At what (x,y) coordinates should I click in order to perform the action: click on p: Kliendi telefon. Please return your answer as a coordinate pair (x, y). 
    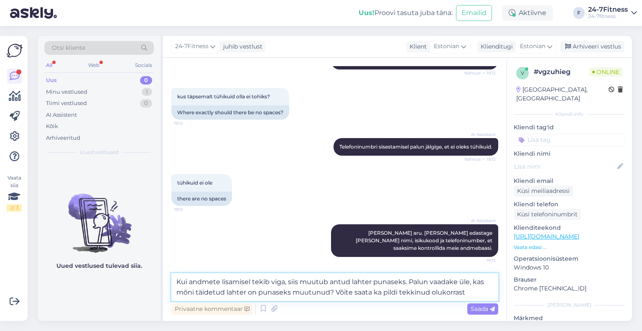
    Looking at the image, I should click on (569, 204).